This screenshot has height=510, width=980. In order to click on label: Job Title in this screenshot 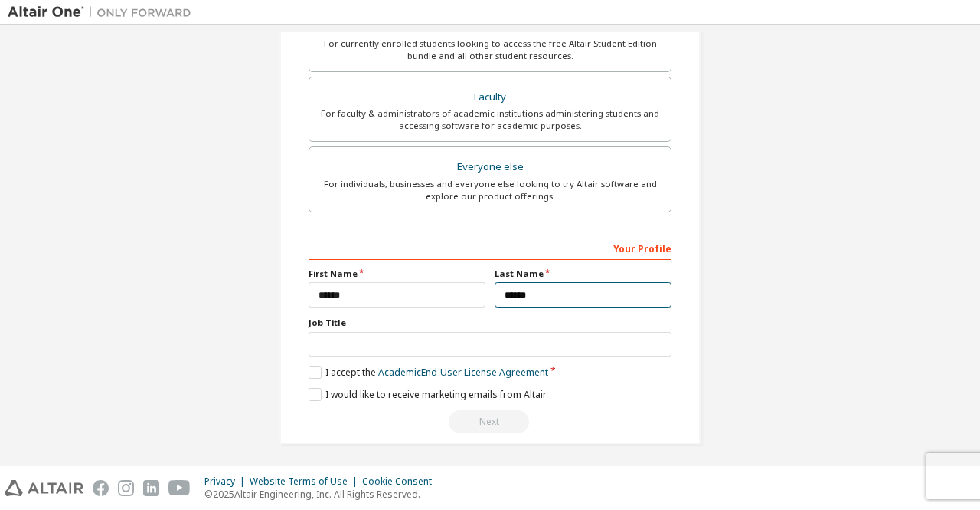, I will do `click(490, 322)`.